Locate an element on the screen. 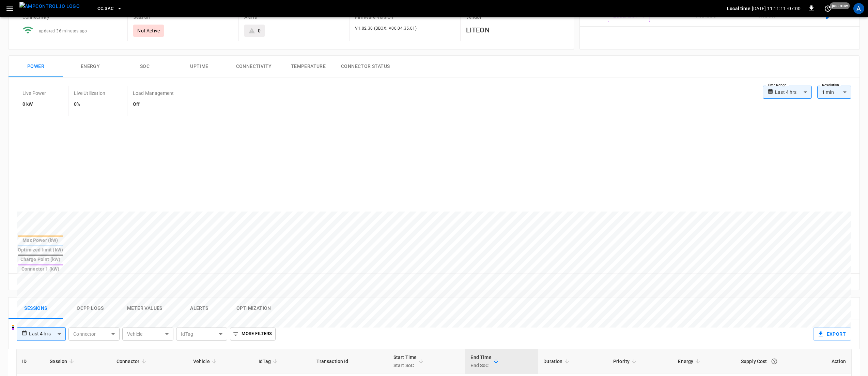  p: Session is located at coordinates (183, 17).